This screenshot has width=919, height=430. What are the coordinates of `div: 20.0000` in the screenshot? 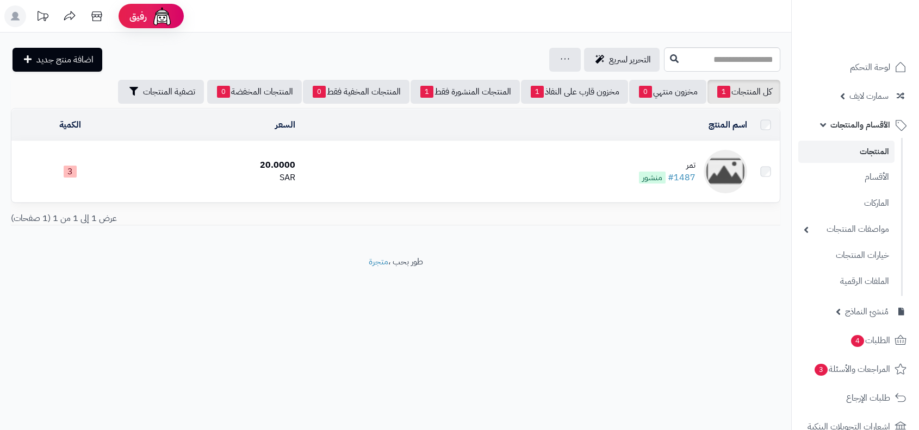 It's located at (214, 165).